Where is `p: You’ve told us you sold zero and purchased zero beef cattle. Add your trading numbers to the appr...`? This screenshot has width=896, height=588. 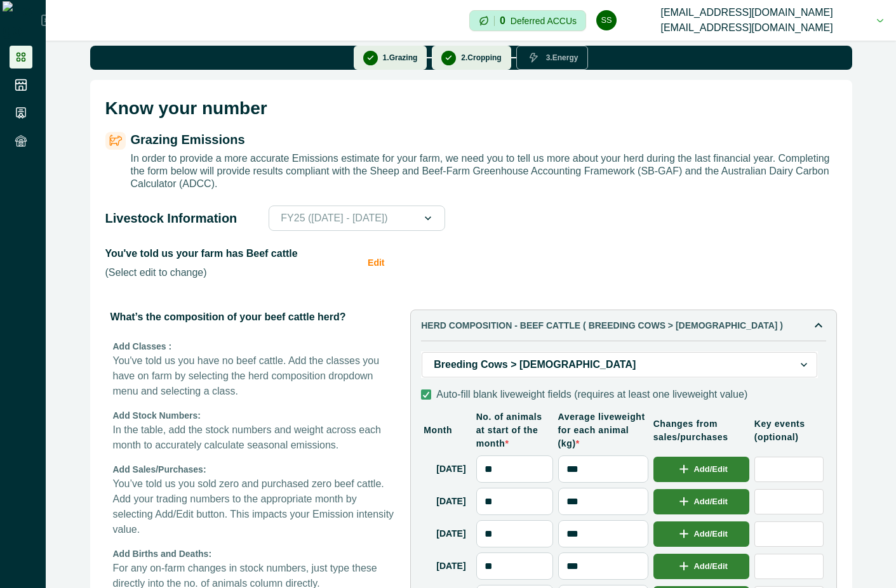 p: You’ve told us you sold zero and purchased zero beef cattle. Add your trading numbers to the appr... is located at coordinates (254, 507).